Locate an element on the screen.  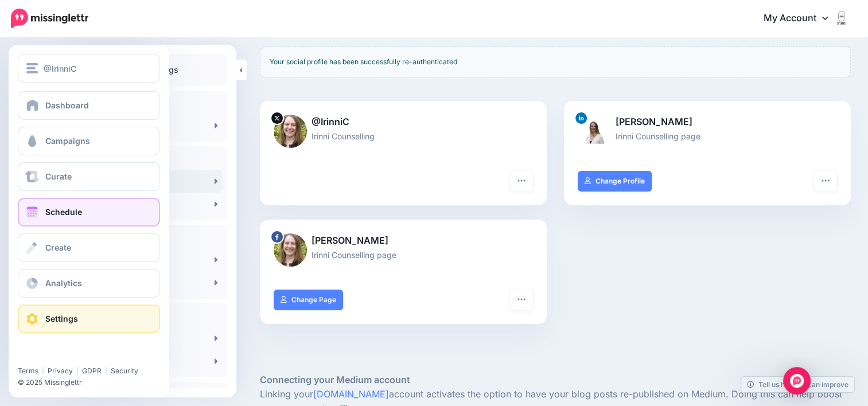
span: Analytics is located at coordinates (64, 283).